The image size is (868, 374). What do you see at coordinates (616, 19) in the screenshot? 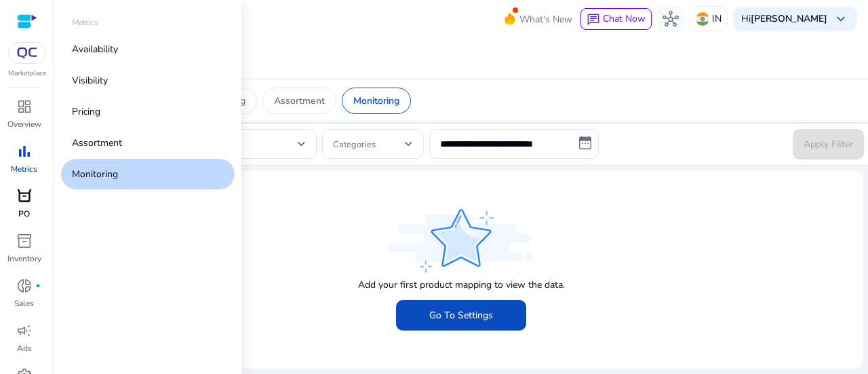
I see `button: chatChat Now` at bounding box center [616, 19].